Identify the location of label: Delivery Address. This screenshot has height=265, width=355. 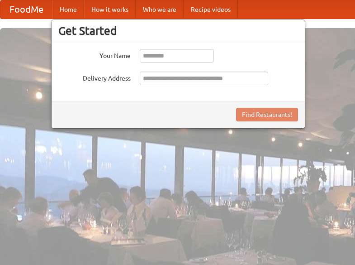
(95, 77).